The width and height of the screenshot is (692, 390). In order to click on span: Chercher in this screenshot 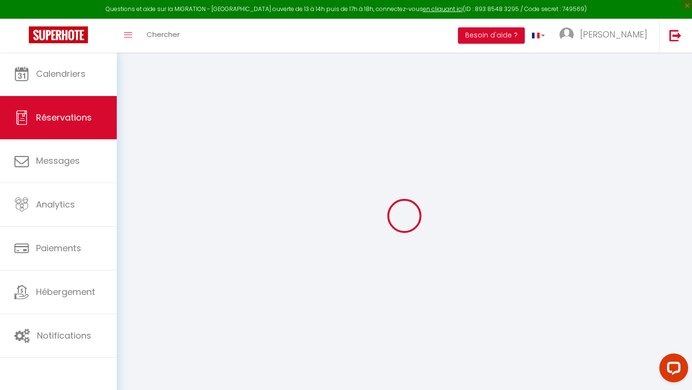, I will do `click(163, 34)`.